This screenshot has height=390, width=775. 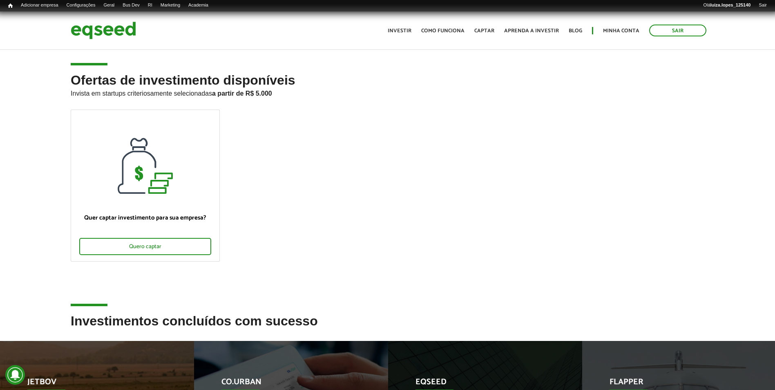 I want to click on strong: luiza.lopes_125140, so click(x=730, y=5).